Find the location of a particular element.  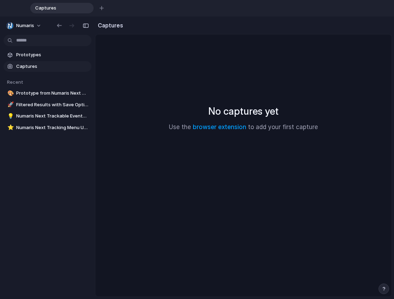

span: Numaris Next Trackable Events Overview is located at coordinates (52, 116).